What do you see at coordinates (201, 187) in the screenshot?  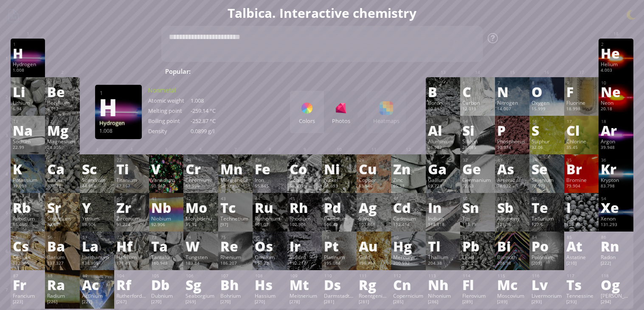 I see `div: 51.996` at bounding box center [201, 187].